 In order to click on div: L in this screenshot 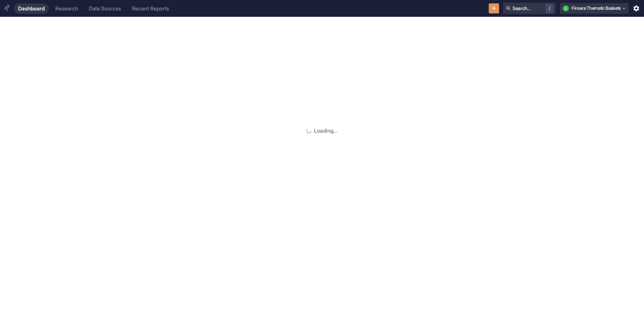, I will do `click(566, 8)`.